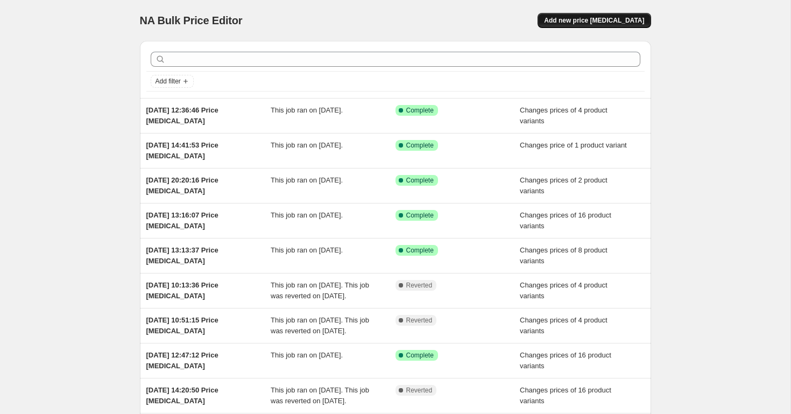 The image size is (791, 414). I want to click on span: Changes prices of 2 product variants, so click(563, 185).